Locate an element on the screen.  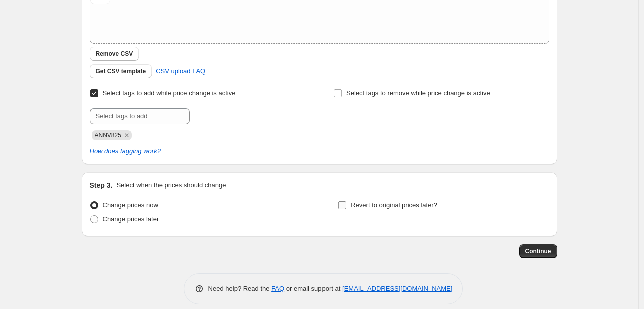
span: Remove CSV is located at coordinates (114, 54).